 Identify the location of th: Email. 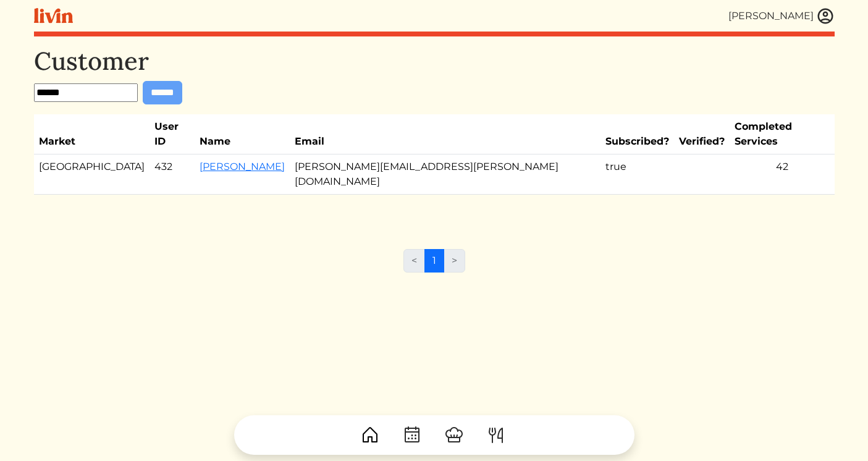
(445, 134).